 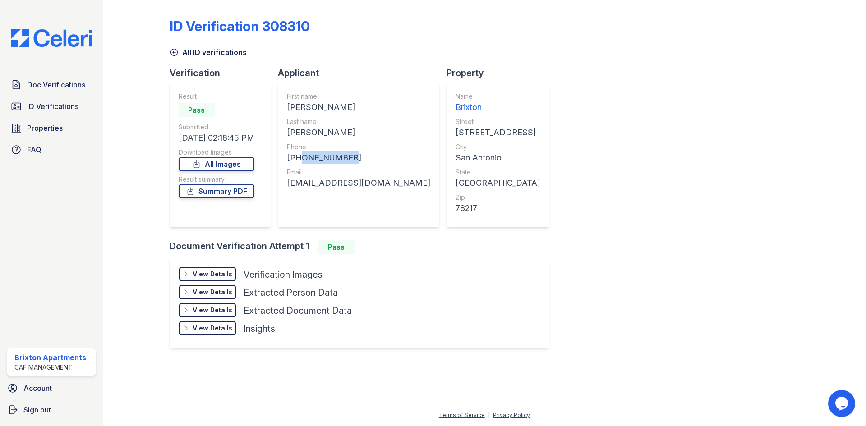 I want to click on span: Sign out, so click(x=37, y=410).